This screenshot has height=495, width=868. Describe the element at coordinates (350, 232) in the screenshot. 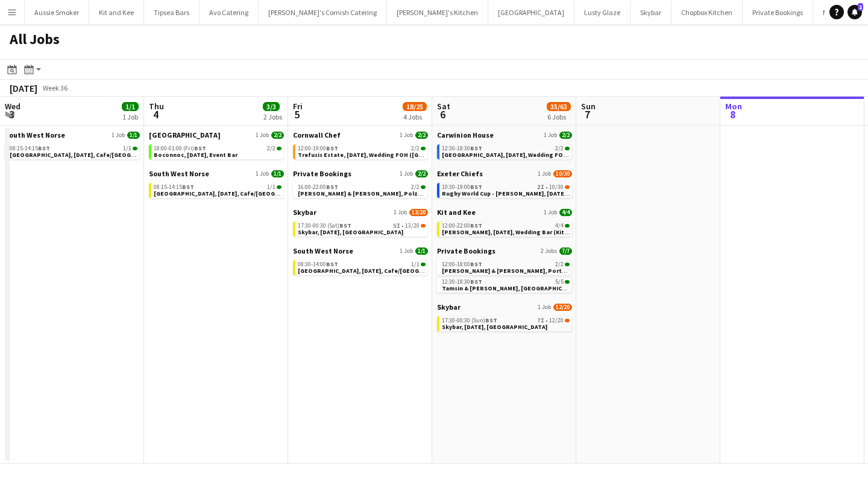

I see `span: Skybar, 5th September, Croyde Bay` at that location.